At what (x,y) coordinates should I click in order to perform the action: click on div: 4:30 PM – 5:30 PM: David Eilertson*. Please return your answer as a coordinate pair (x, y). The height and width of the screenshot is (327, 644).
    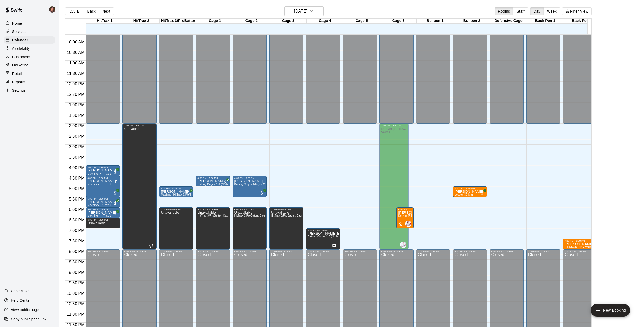
    Looking at the image, I should click on (103, 186).